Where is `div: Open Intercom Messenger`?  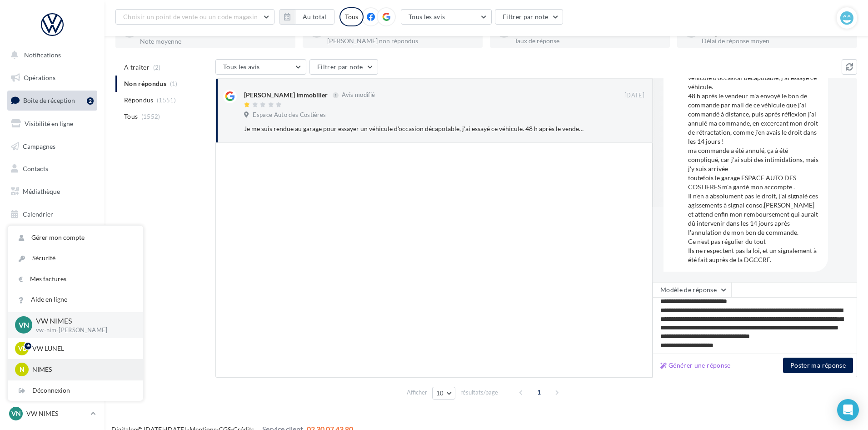 div: Open Intercom Messenger is located at coordinates (848, 410).